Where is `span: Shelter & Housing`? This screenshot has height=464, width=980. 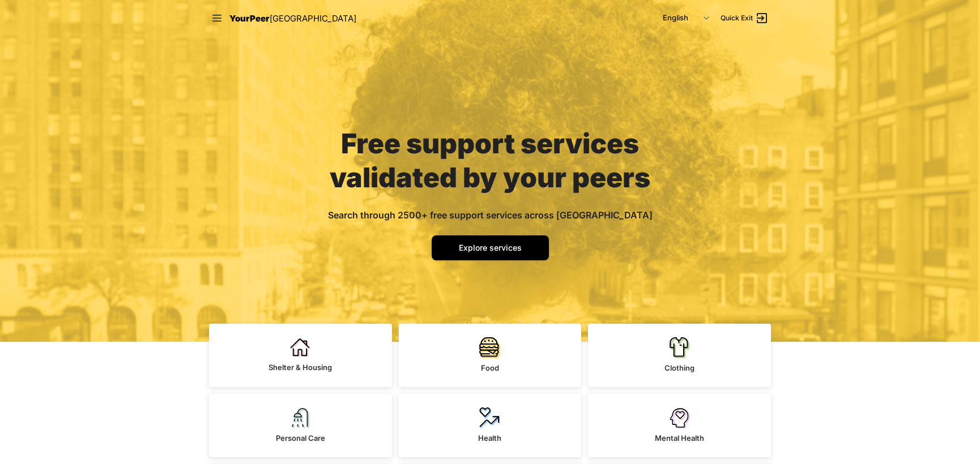 span: Shelter & Housing is located at coordinates (300, 368).